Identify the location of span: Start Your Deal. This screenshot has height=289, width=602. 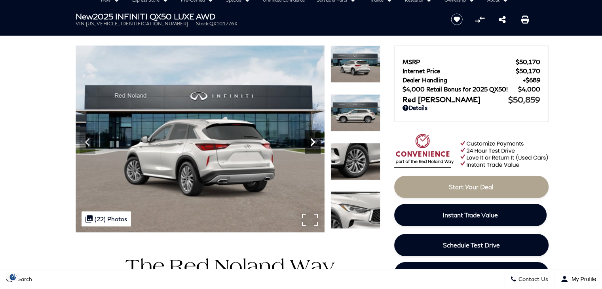
(471, 186).